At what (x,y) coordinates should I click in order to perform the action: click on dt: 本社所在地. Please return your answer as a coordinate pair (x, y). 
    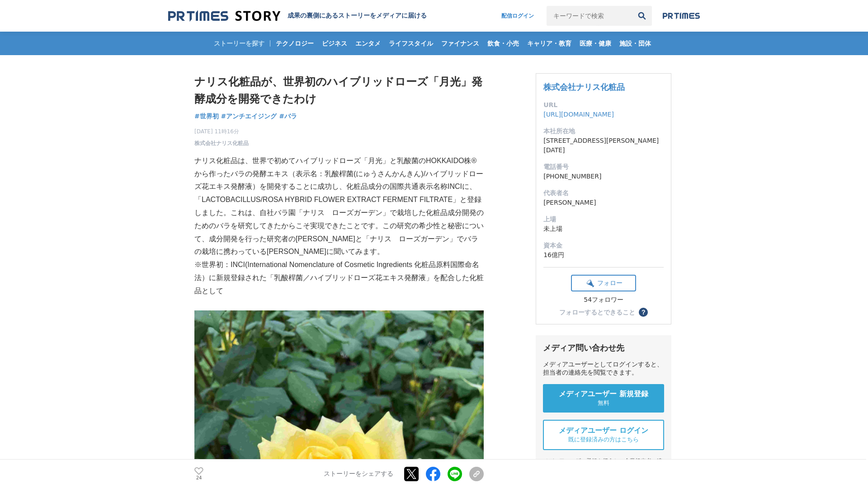
    Looking at the image, I should click on (604, 131).